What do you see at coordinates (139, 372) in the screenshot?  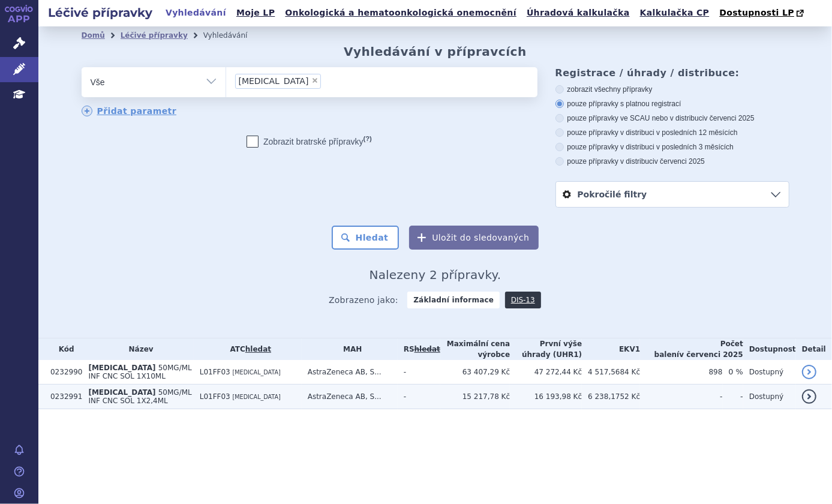 I see `span: 50MG/ML INF CNC SOL 1X10ML` at bounding box center [139, 372].